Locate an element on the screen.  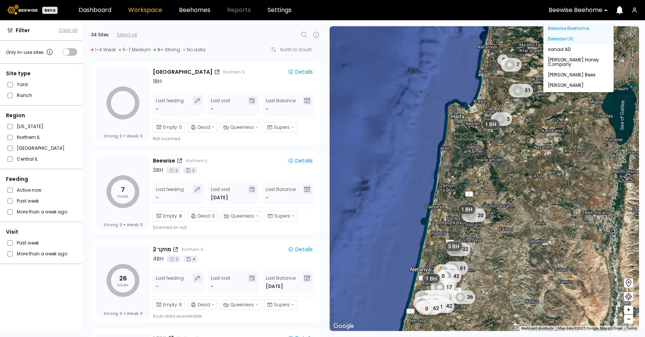
div: 7 is located at coordinates (511, 65).